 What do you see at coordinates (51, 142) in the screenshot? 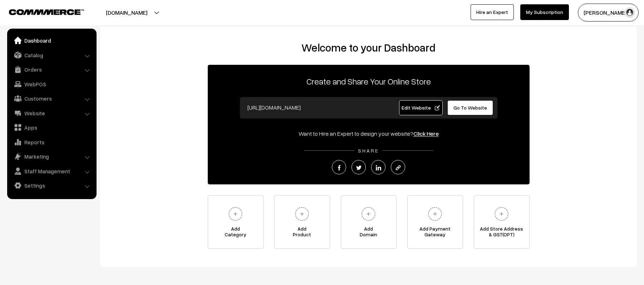
I see `a: Reports` at bounding box center [51, 142].